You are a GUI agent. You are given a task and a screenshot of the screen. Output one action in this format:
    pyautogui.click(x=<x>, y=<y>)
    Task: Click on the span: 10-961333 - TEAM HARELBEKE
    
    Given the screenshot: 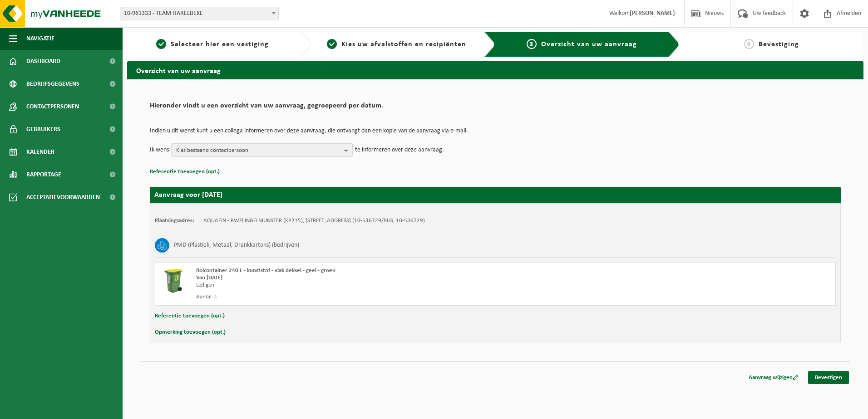 What is the action you would take?
    pyautogui.click(x=199, y=13)
    